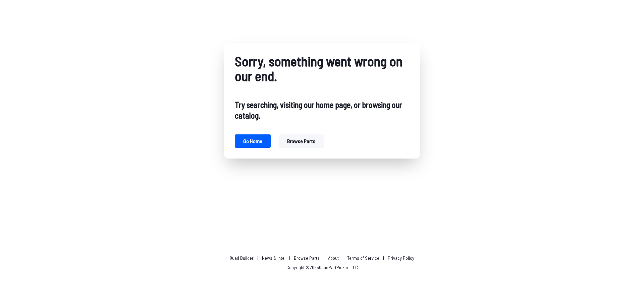 The image size is (644, 308). I want to click on a: Browse Parts, so click(306, 258).